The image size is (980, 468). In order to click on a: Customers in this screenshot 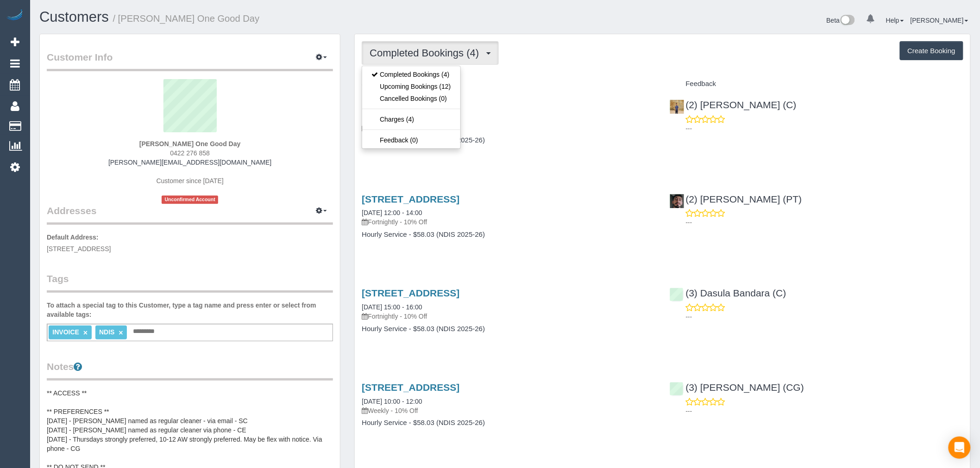, I will do `click(74, 17)`.